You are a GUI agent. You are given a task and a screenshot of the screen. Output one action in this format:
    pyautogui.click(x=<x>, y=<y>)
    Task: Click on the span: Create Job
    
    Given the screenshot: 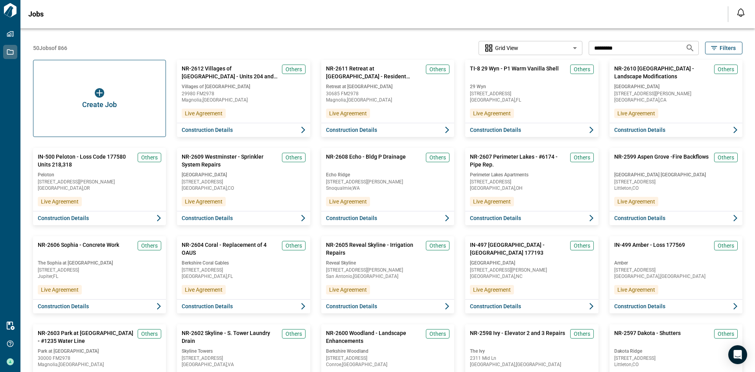 What is the action you would take?
    pyautogui.click(x=99, y=105)
    